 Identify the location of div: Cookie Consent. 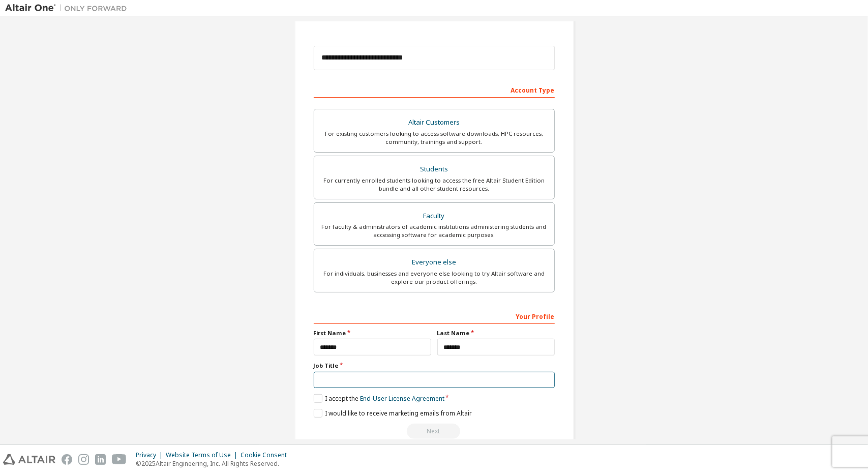
(266, 456).